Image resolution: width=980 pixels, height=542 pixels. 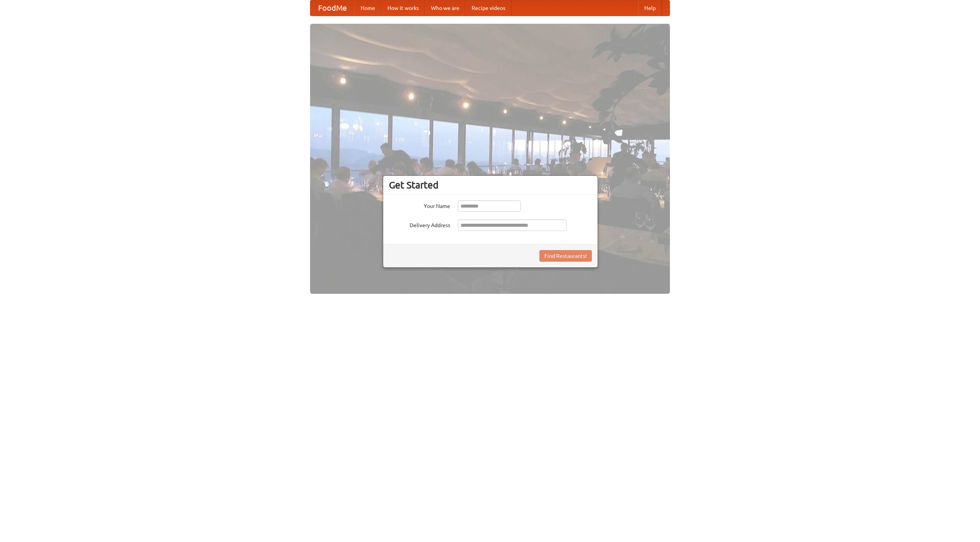 What do you see at coordinates (650, 8) in the screenshot?
I see `a: Help` at bounding box center [650, 8].